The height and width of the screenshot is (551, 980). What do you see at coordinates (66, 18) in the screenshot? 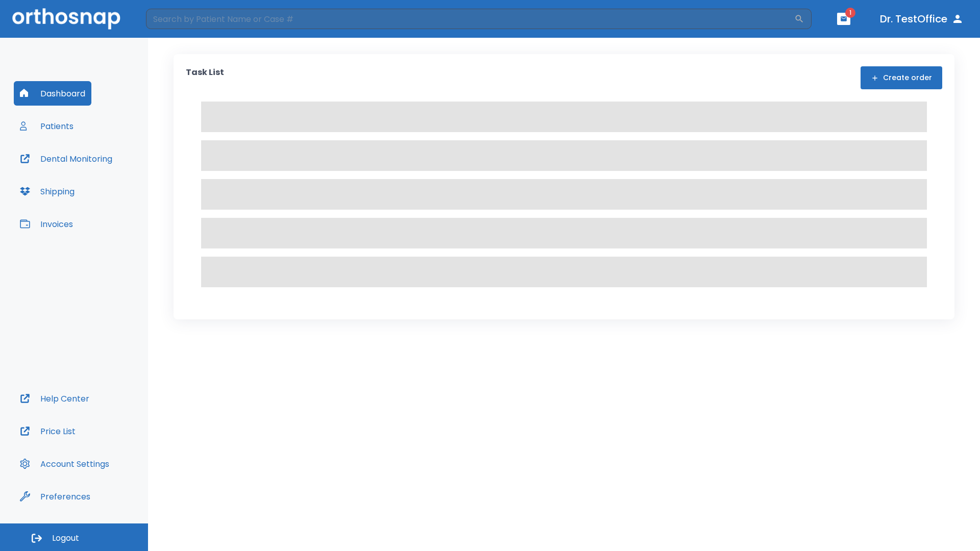
I see `img: Orthosnap` at bounding box center [66, 18].